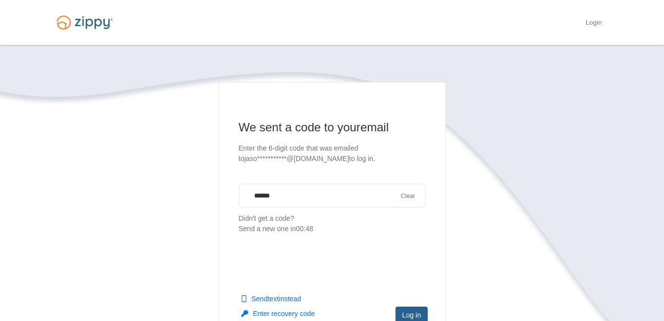  What do you see at coordinates (408, 196) in the screenshot?
I see `button: Clear` at bounding box center [408, 196].